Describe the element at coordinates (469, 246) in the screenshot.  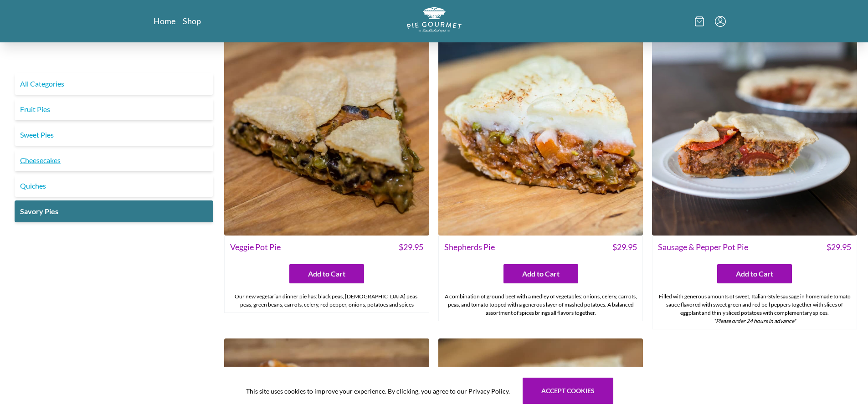
I see `span: Shepherds Pie` at that location.